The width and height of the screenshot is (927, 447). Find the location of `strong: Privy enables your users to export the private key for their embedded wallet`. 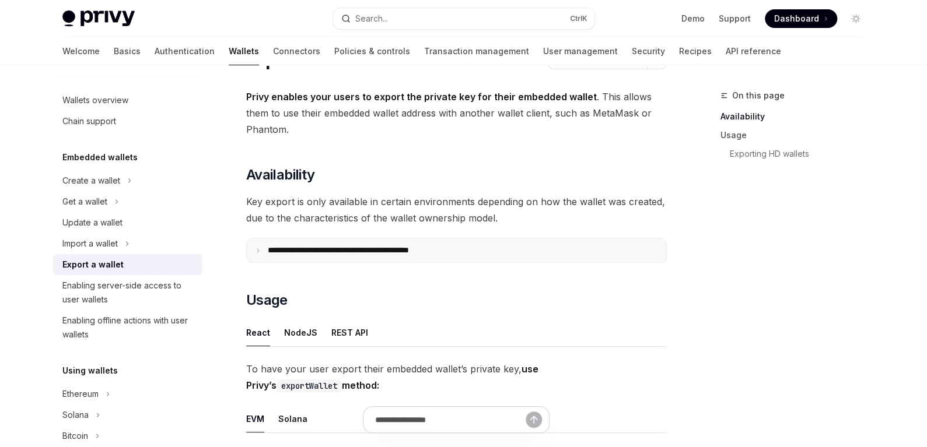

strong: Privy enables your users to export the private key for their embedded wallet is located at coordinates (421, 97).